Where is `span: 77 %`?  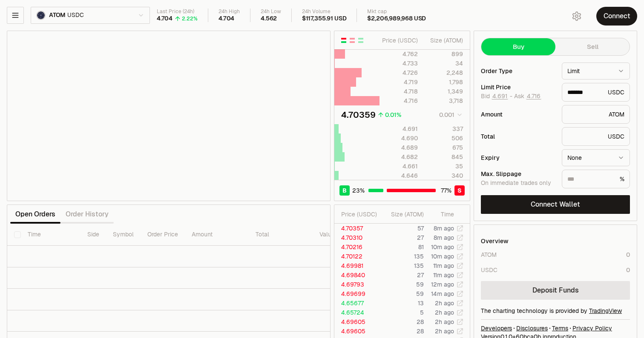 span: 77 % is located at coordinates (446, 190).